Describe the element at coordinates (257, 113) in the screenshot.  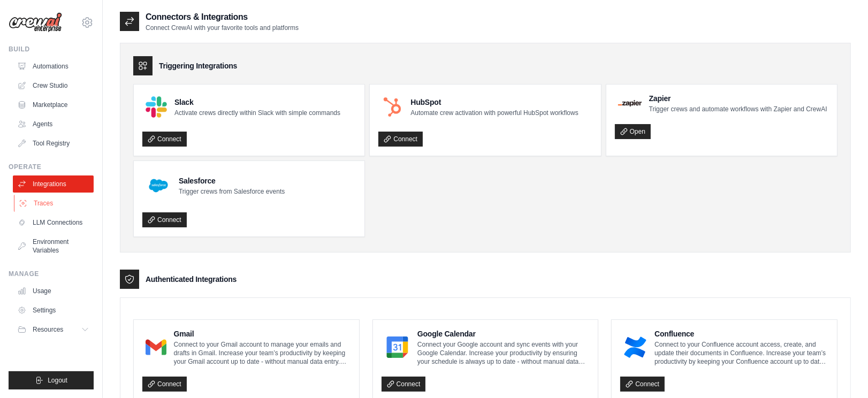
I see `p: Activate crews directly within Slack with simple commands` at that location.